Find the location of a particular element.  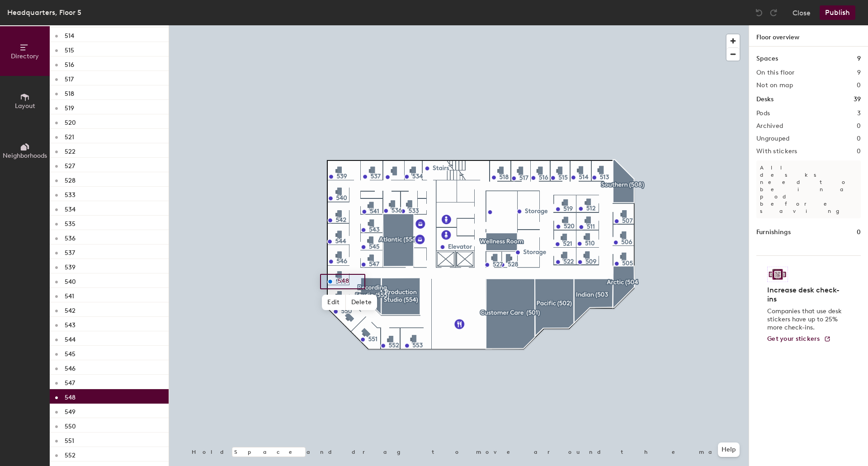

h2: Ungrouped is located at coordinates (773, 138).